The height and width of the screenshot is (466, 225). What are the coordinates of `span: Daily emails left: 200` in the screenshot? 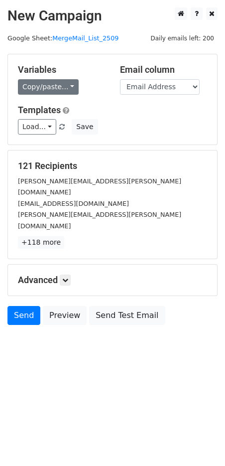 It's located at (182, 38).